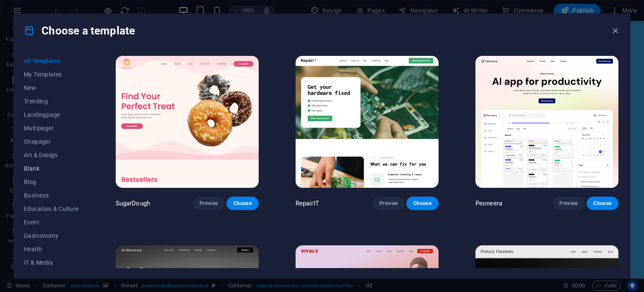 This screenshot has width=644, height=292. Describe the element at coordinates (51, 128) in the screenshot. I see `span: Multipager` at that location.